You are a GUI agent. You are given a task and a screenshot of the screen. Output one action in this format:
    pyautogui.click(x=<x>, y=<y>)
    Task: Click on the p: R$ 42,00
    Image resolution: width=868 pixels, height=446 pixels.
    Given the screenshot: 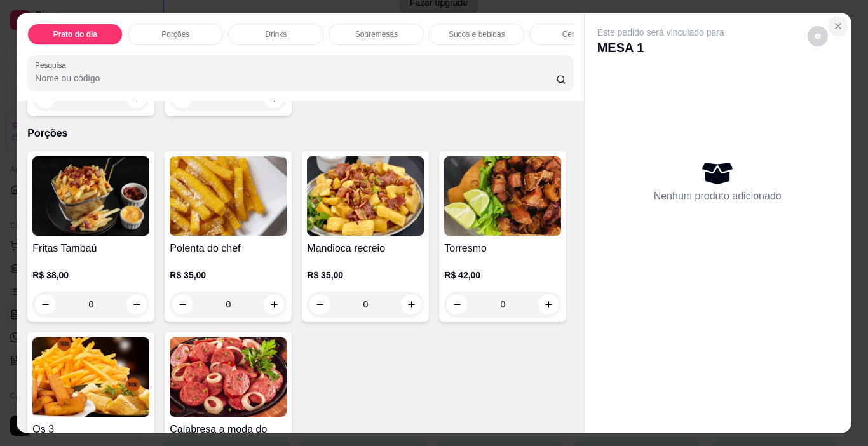 What is the action you would take?
    pyautogui.click(x=502, y=275)
    